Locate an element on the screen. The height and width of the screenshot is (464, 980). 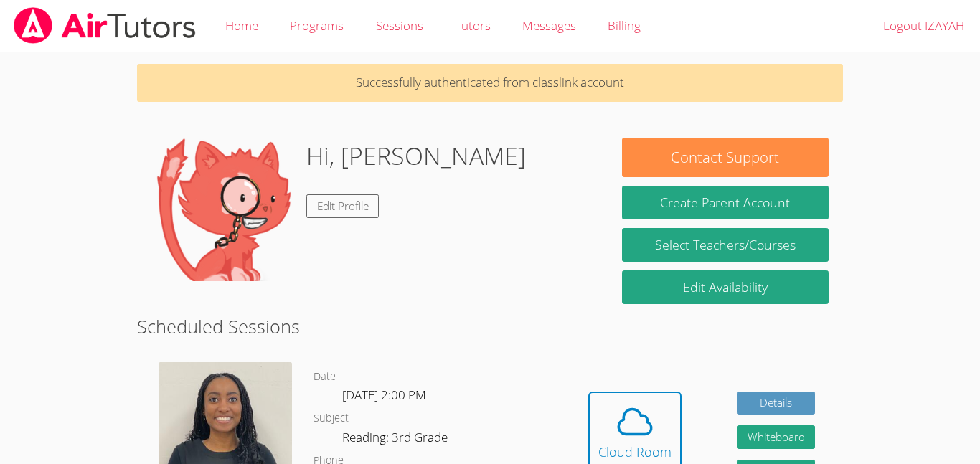
button: Contact Support is located at coordinates (725, 157).